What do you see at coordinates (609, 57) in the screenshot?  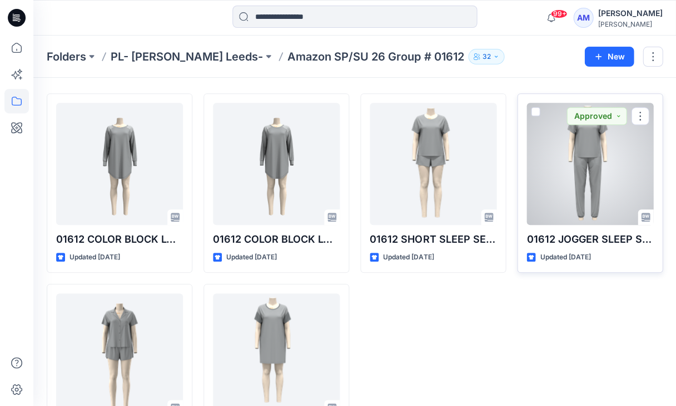 I see `button: New` at bounding box center [609, 57].